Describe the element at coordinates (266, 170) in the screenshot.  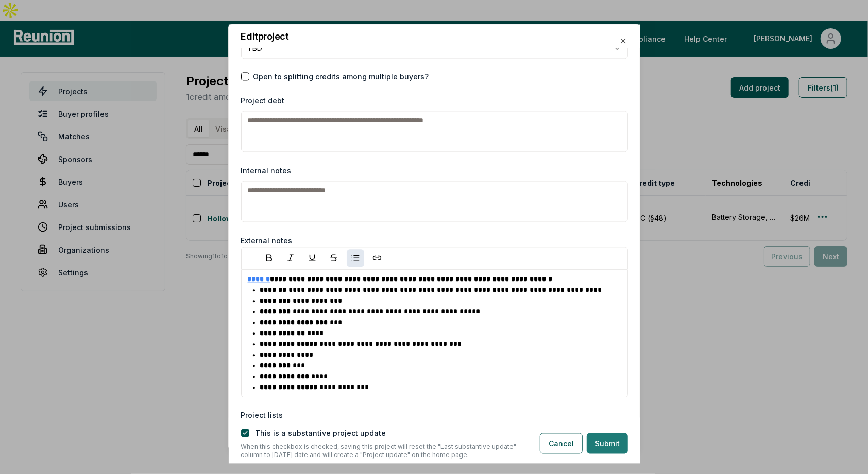
I see `label: Internal notes` at that location.